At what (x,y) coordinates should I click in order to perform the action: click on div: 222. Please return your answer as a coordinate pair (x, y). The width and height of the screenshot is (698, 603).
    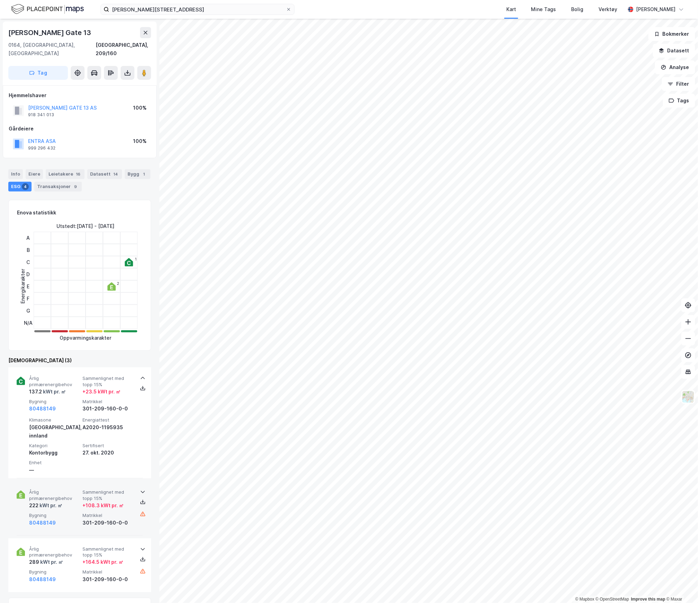
    Looking at the image, I should click on (46, 505).